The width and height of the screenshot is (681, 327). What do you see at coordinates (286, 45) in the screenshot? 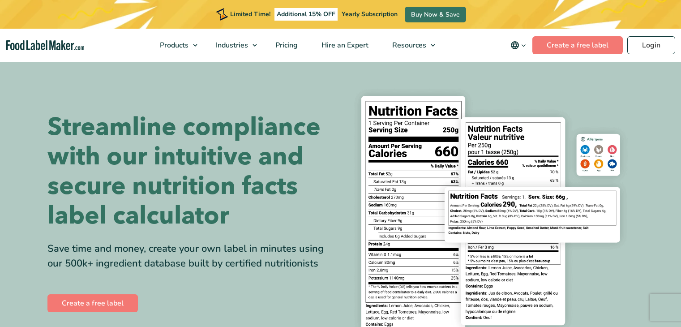
I see `span: Pricing` at bounding box center [286, 45].